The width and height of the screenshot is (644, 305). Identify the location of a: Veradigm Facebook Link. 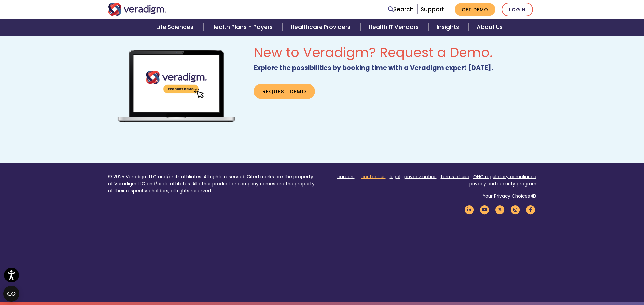
(530, 209).